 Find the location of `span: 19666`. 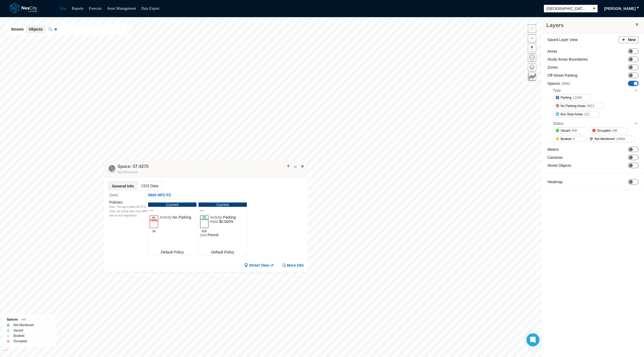

span: 19666 is located at coordinates (620, 139).